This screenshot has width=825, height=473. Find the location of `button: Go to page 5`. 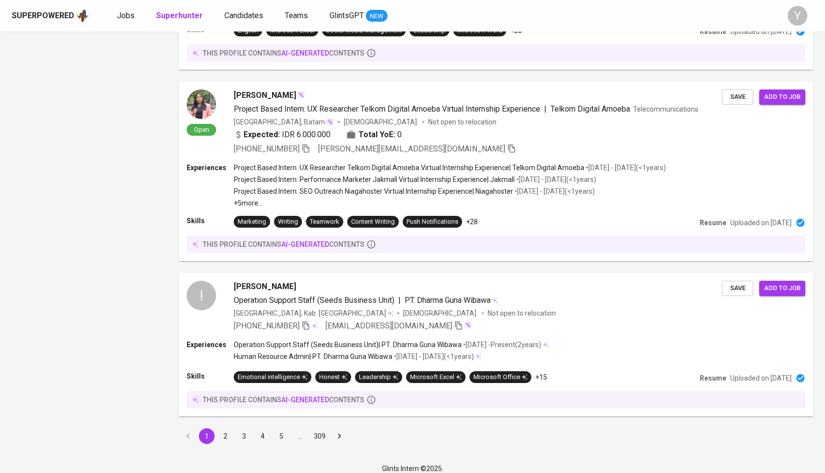

button: Go to page 5 is located at coordinates (282, 436).